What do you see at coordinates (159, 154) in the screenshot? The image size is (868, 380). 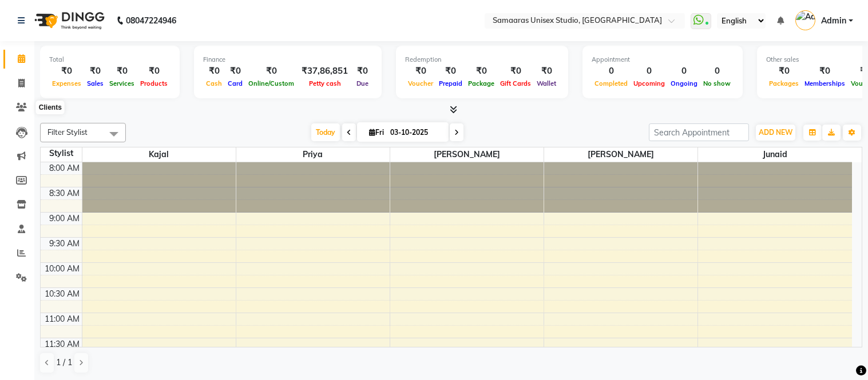 I see `span: Kajal` at bounding box center [159, 154].